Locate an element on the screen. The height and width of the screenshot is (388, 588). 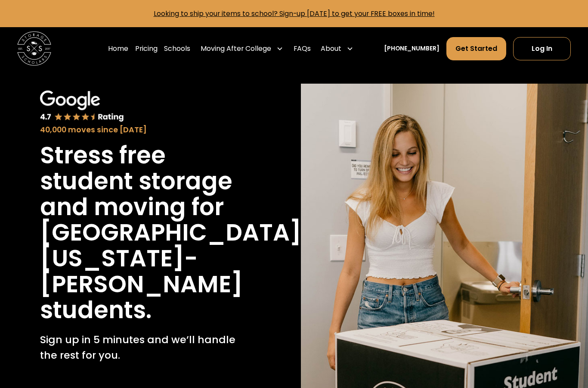
img: Google 4.7 star rating is located at coordinates (82, 106).